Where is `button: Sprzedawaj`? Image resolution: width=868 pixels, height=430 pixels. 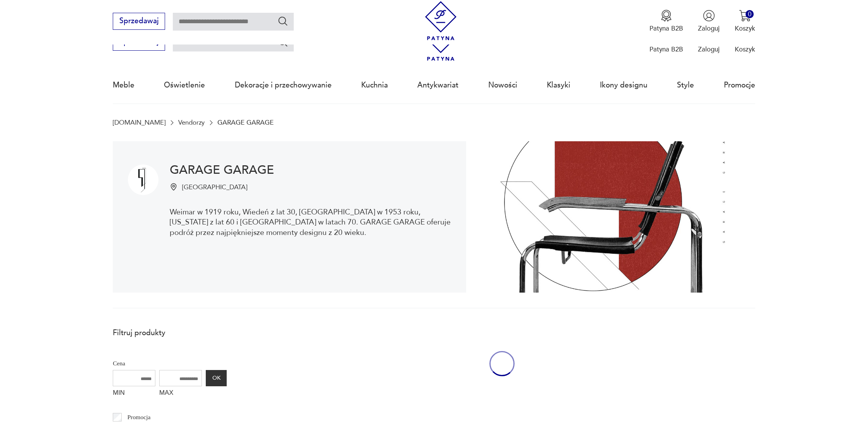
button: Sprzedawaj is located at coordinates (139, 21).